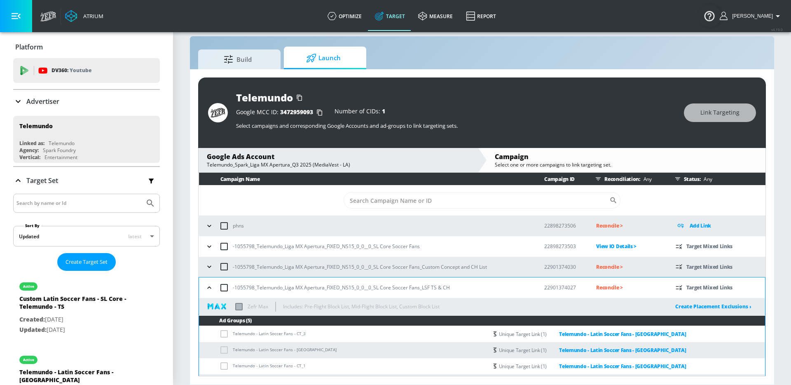 The width and height of the screenshot is (791, 385). I want to click on div: Number of CIDs:, so click(360, 112).